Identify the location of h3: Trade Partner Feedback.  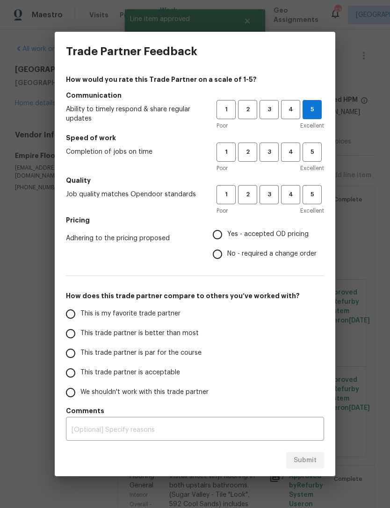
(131, 51).